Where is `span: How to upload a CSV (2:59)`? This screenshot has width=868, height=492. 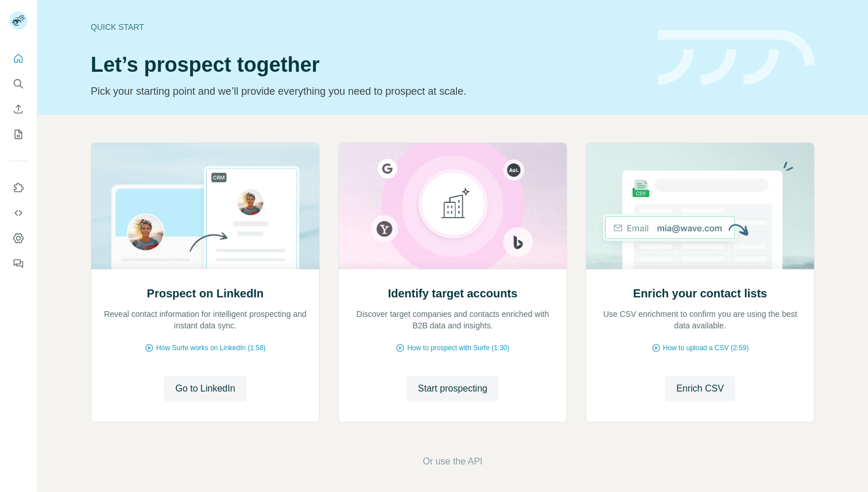
span: How to upload a CSV (2:59) is located at coordinates (705, 348).